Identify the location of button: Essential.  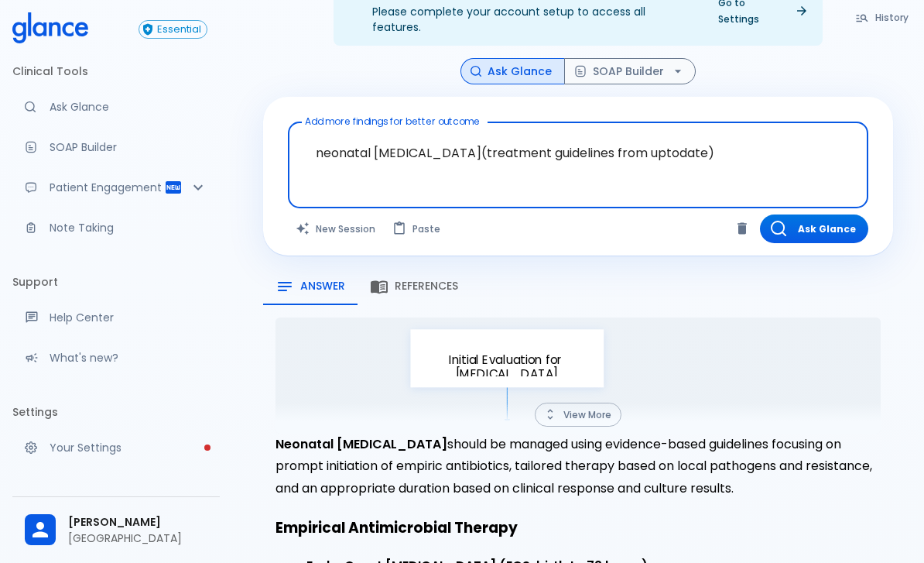
(172, 30).